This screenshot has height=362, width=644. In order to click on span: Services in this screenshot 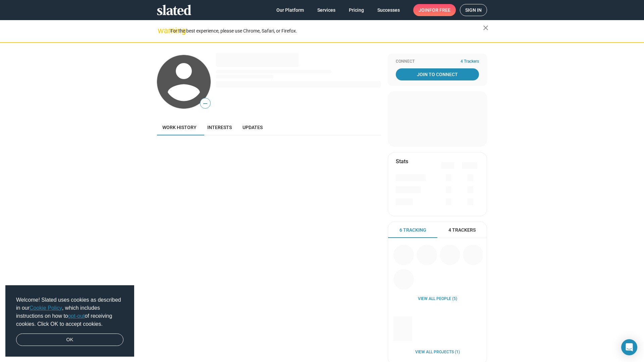, I will do `click(326, 10)`.